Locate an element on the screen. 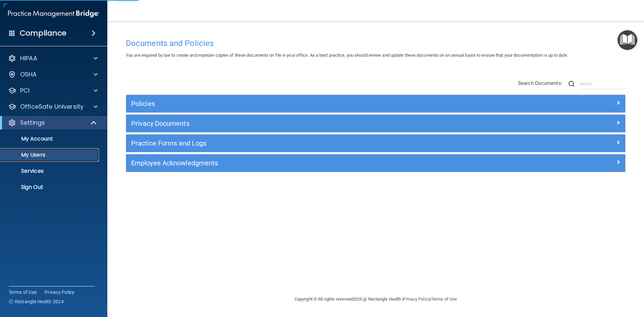 Image resolution: width=644 pixels, height=317 pixels. a: HIPAA is located at coordinates (52, 58).